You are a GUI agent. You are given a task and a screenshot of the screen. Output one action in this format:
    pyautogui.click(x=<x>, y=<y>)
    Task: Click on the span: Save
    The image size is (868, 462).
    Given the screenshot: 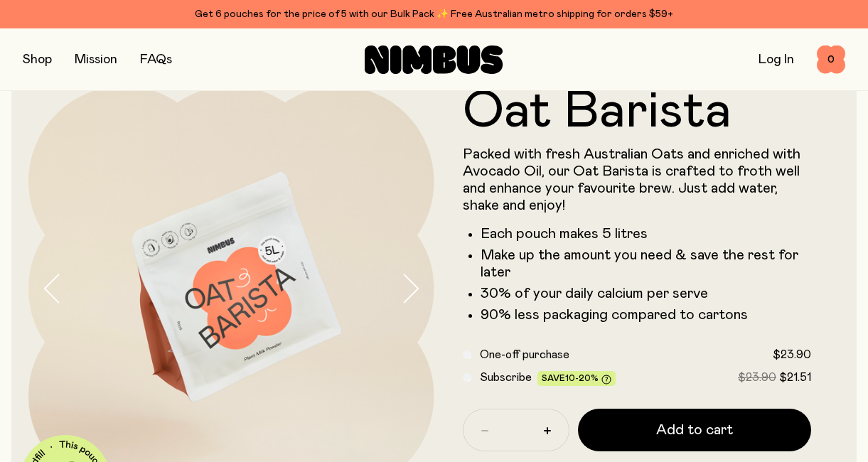 What is the action you would take?
    pyautogui.click(x=577, y=379)
    